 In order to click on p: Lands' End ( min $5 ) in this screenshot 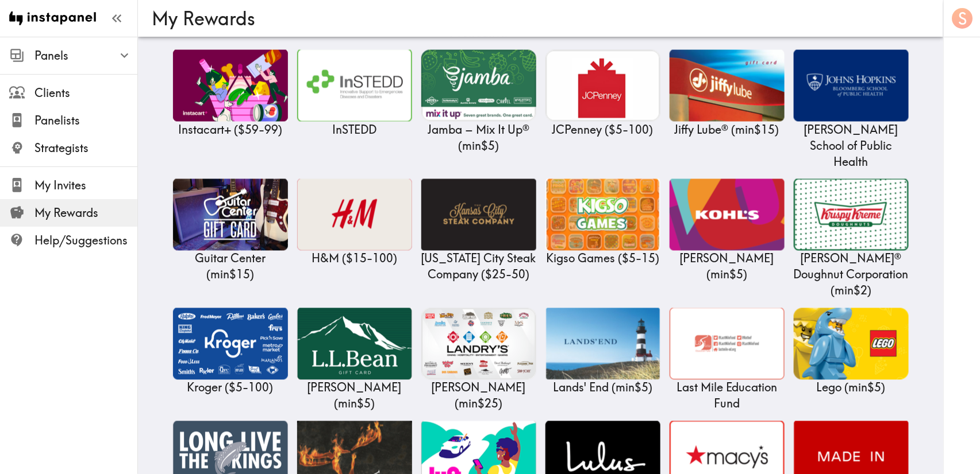, I will do `click(603, 388)`.